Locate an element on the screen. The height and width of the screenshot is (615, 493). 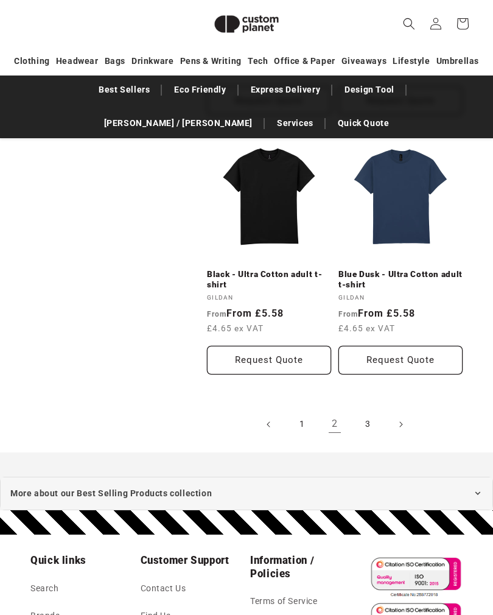
span: More about our Best Selling Products collection is located at coordinates (111, 493).